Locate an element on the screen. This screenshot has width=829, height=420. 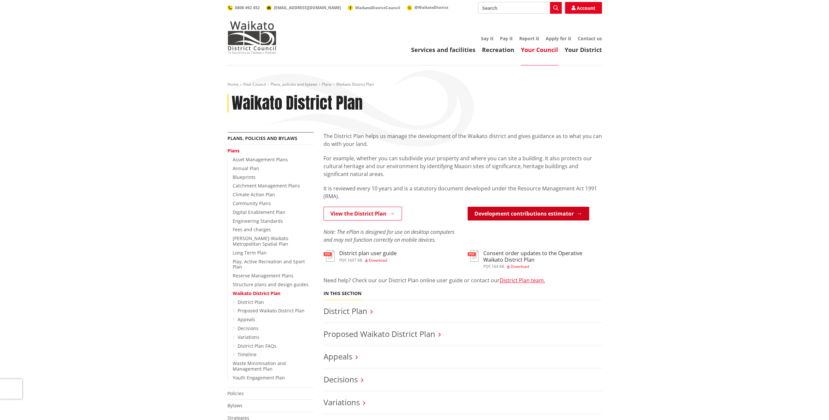
span: 1697 KB is located at coordinates (355, 260).